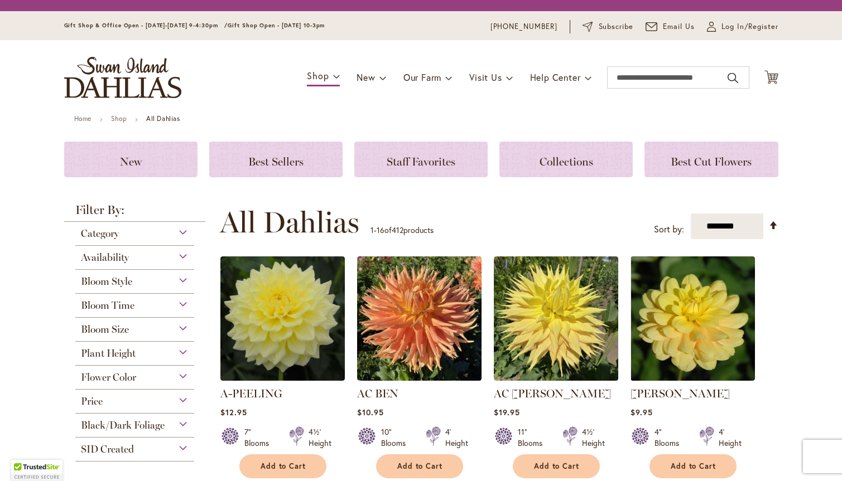  Describe the element at coordinates (123, 78) in the screenshot. I see `a: store logo` at that location.